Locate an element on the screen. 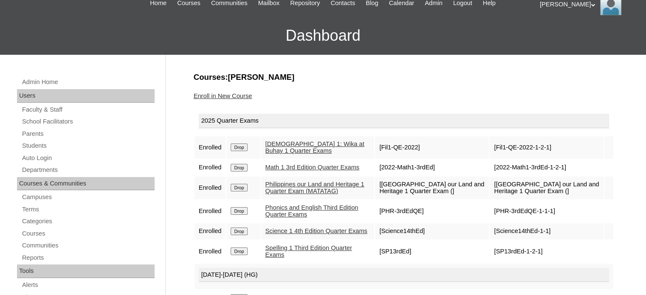  td: [Fil1-QE-2022-1-2-1] is located at coordinates (547, 147).